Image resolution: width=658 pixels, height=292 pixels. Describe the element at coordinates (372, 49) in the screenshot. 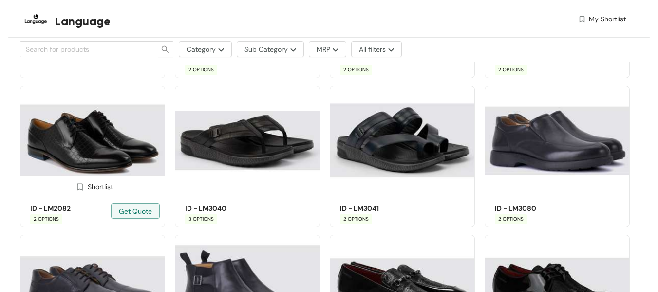

I see `span: All filters` at that location.